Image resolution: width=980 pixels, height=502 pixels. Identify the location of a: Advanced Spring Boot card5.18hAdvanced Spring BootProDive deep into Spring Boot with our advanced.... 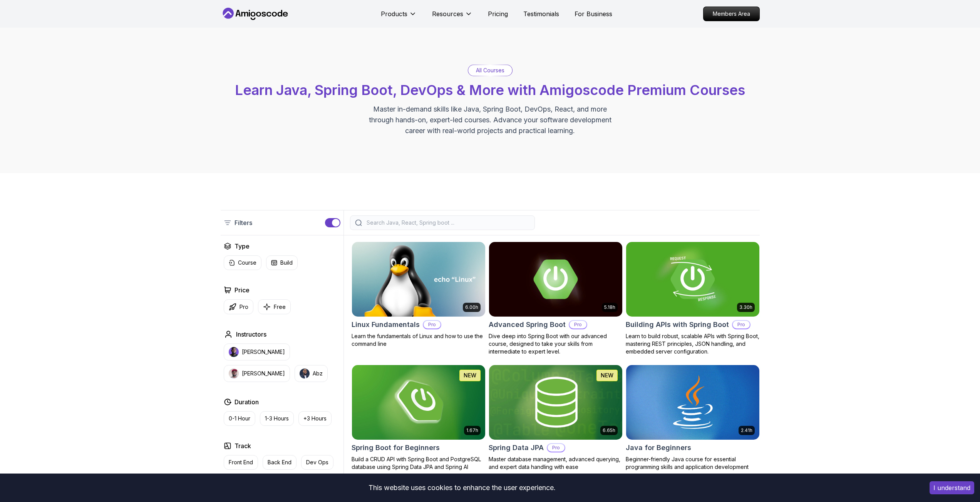
(556, 299).